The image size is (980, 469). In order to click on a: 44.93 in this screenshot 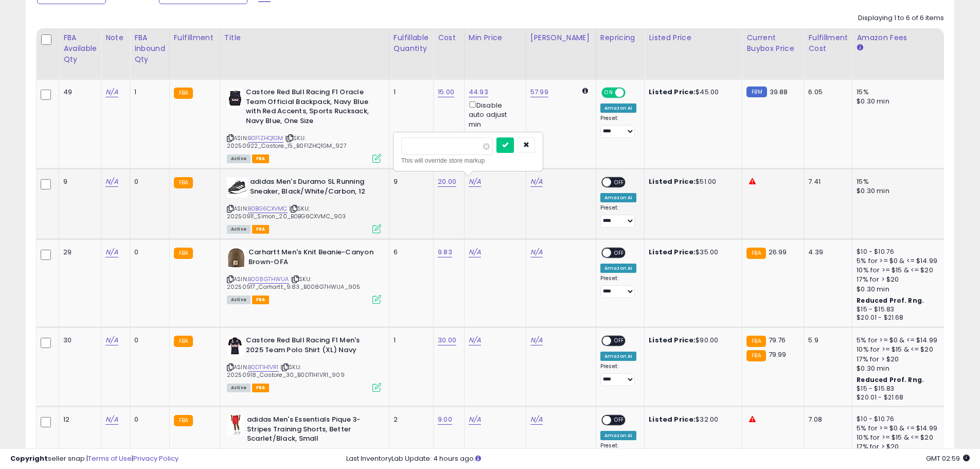, I will do `click(478, 92)`.